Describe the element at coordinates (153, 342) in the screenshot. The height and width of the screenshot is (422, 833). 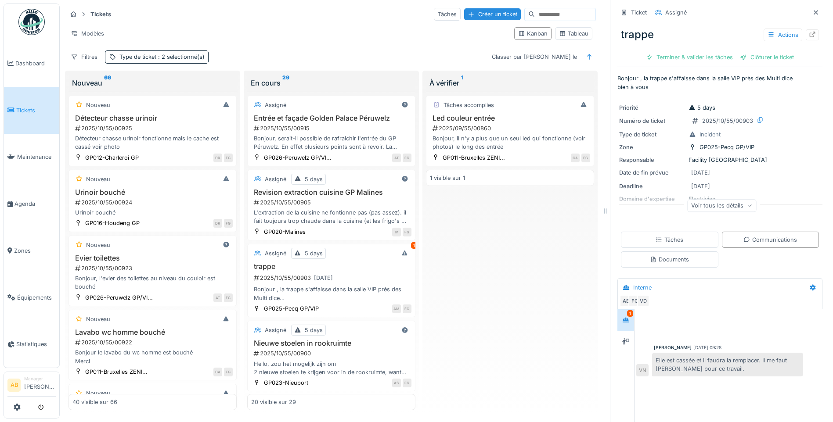
I see `div: 2025/10/55/00922` at that location.